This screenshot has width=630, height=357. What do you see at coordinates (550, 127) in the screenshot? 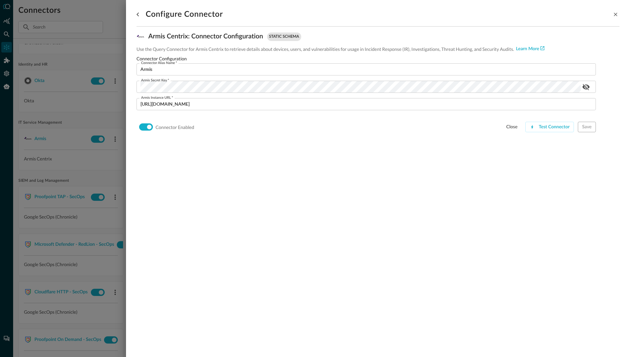
I see `button: Test Connector` at bounding box center [550, 127].